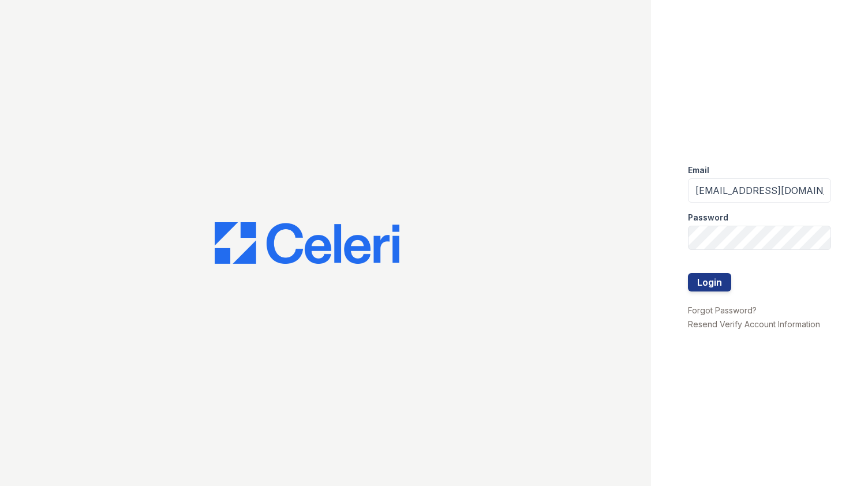 This screenshot has height=486, width=868. Describe the element at coordinates (708, 217) in the screenshot. I see `label: Password` at that location.